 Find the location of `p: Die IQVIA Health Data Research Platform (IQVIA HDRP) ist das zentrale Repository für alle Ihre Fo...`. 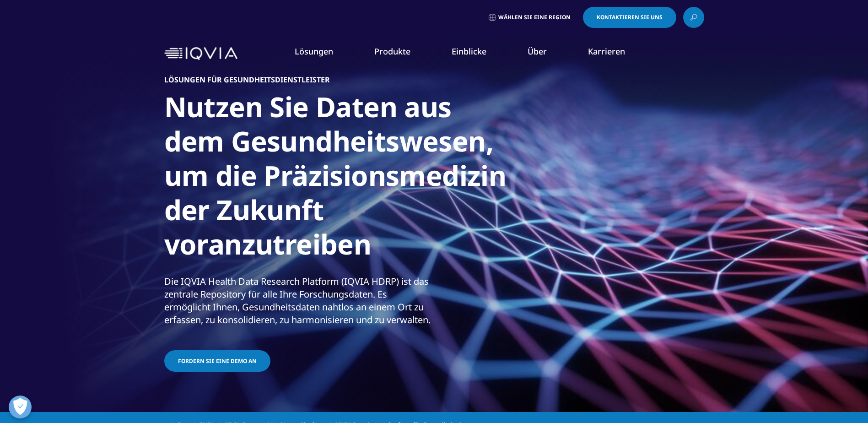

p: Die IQVIA Health Data Research Platform (IQVIA HDRP) ist das zentrale Repository für alle Ihre Fo... is located at coordinates (298, 303).